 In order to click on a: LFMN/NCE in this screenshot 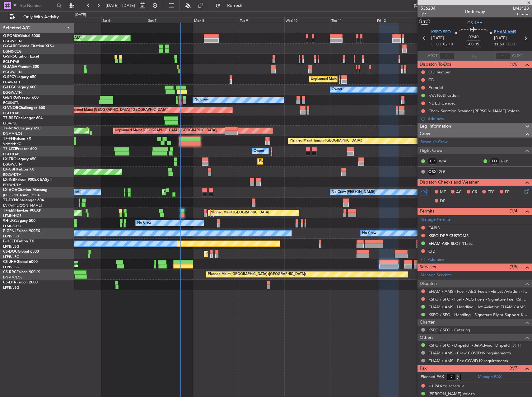, I will do `click(12, 216)`.